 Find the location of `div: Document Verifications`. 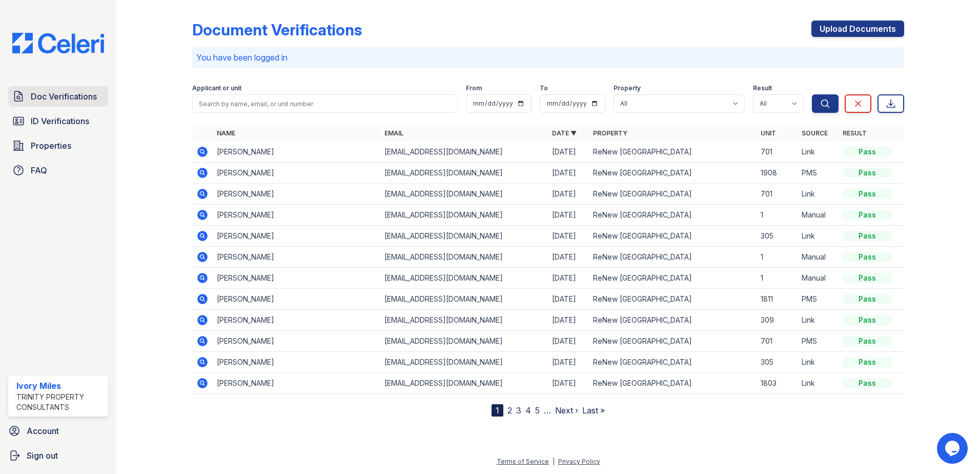

div: Document Verifications is located at coordinates (277, 30).